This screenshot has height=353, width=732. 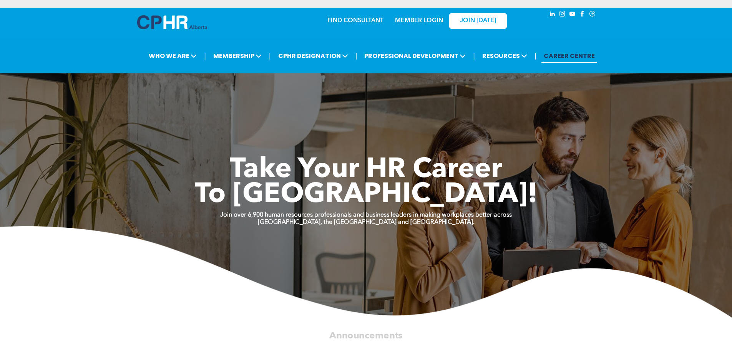 I want to click on span: MEMBERSHIP, so click(x=238, y=56).